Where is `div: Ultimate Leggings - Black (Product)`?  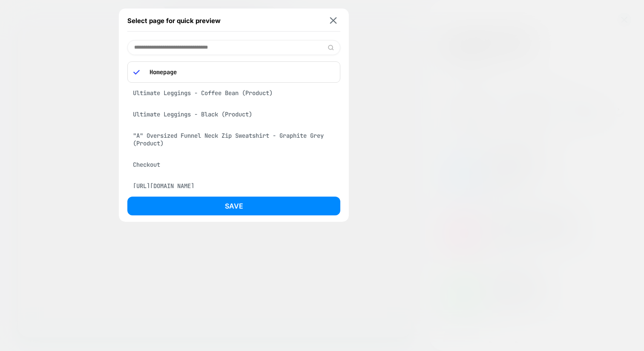
div: Ultimate Leggings - Black (Product) is located at coordinates (234, 114).